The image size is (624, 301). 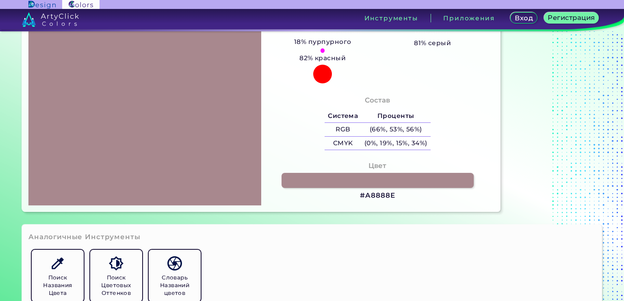 What do you see at coordinates (116, 285) in the screenshot?
I see `ya-tr-span: Поиск Цветовых Оттенков` at bounding box center [116, 285].